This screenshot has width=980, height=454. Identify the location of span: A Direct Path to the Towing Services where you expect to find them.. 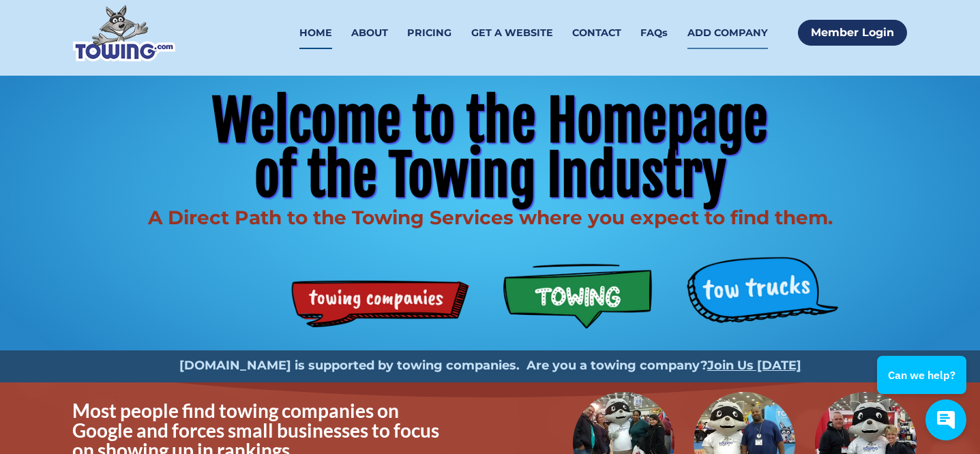
(490, 218).